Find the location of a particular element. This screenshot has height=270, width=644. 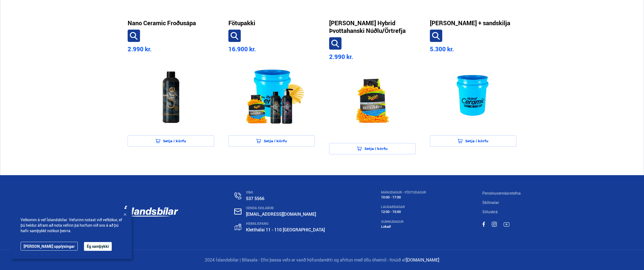

div: 10:00 - 17:00 is located at coordinates (403, 197).